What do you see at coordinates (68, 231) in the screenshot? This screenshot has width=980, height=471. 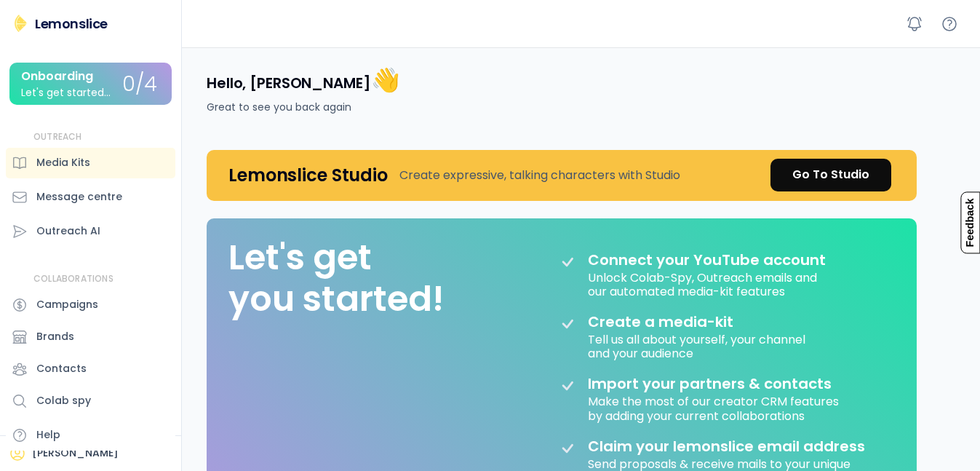 I see `div: Outreach AI` at bounding box center [68, 231].